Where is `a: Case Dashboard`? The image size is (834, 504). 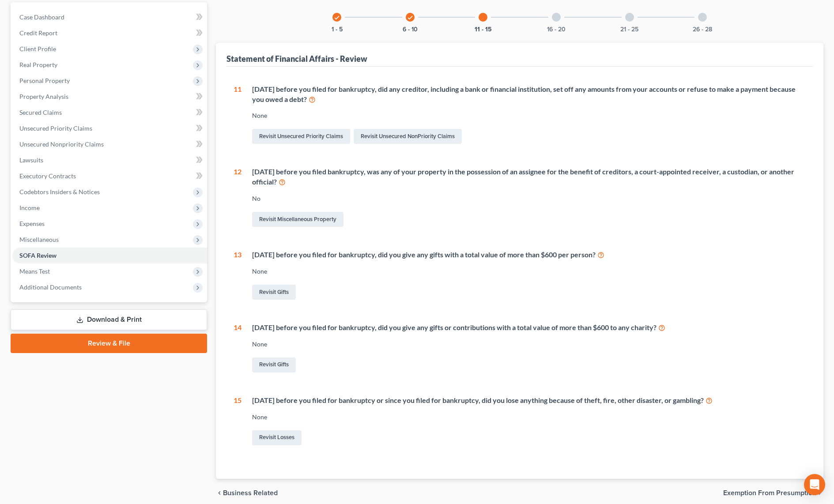
a: Case Dashboard is located at coordinates (110, 17).